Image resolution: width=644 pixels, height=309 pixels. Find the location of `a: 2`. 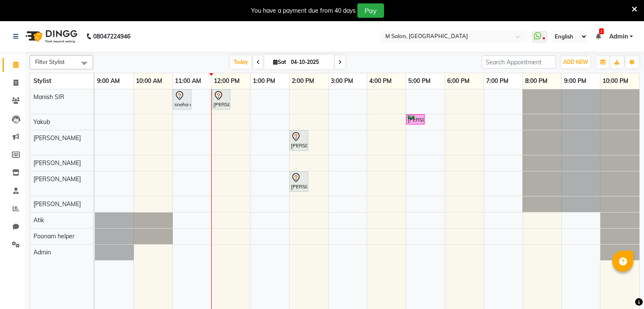

a: 2 is located at coordinates (598, 37).